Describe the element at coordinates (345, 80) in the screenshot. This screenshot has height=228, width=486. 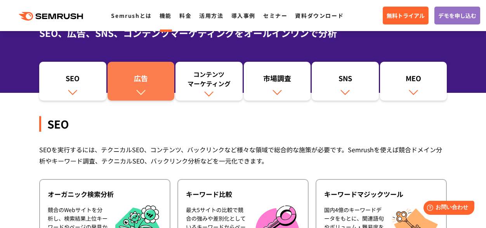
I see `div: SNS` at that location.